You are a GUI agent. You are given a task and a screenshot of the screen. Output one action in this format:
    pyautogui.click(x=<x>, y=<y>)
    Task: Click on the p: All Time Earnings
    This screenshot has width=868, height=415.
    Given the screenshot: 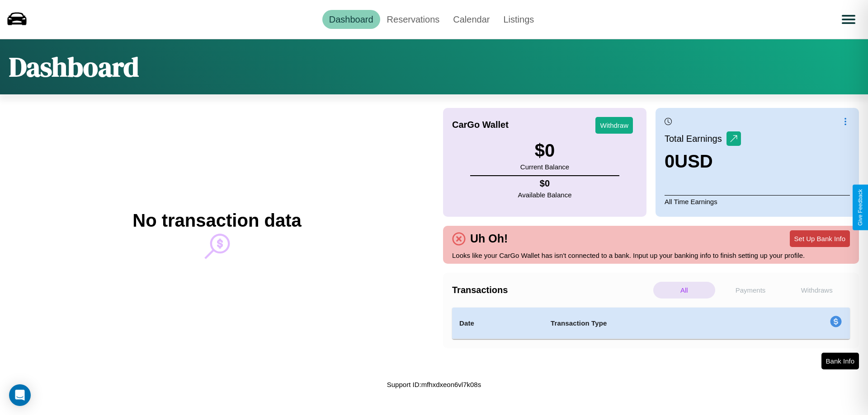 What is the action you would take?
    pyautogui.click(x=757, y=201)
    